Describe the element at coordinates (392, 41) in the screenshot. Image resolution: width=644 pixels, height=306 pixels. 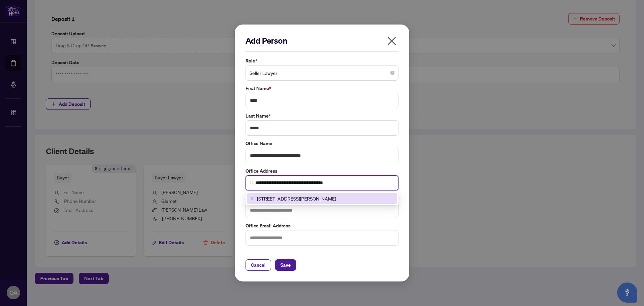
I see `span: close` at that location.